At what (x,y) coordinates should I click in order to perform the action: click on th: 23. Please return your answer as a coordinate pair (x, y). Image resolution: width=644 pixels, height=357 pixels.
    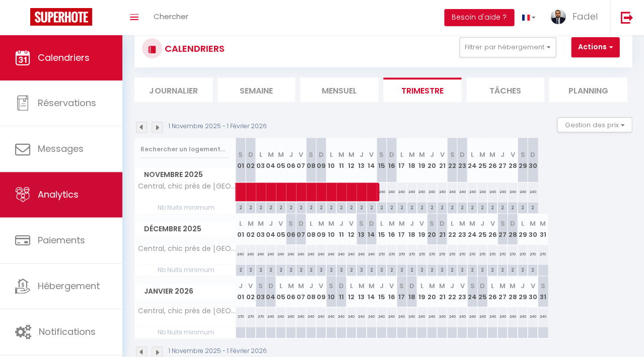
    Looking at the image, I should click on (462, 291).